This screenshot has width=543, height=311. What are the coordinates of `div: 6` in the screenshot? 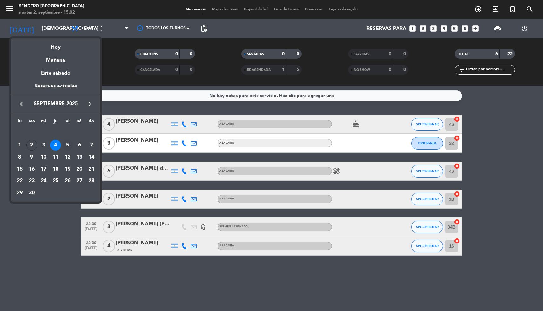 It's located at (79, 145).